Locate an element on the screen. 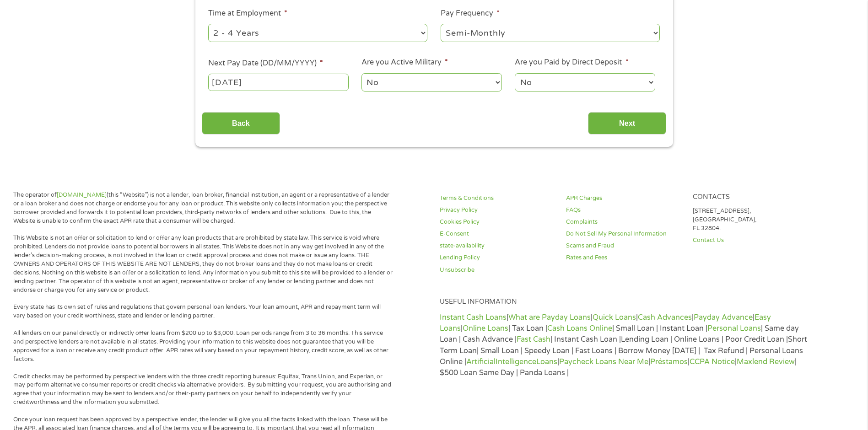  a: Cookies Policy is located at coordinates (498, 222).